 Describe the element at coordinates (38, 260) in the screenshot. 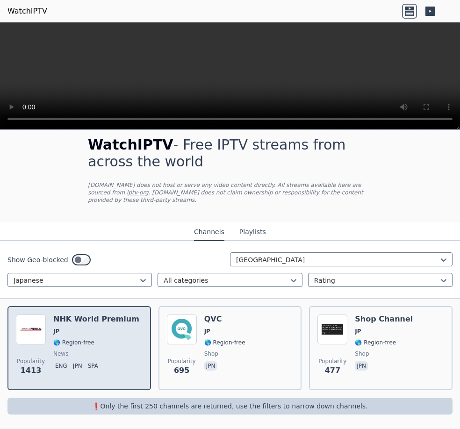

I see `label: Show Geo-blocked` at that location.